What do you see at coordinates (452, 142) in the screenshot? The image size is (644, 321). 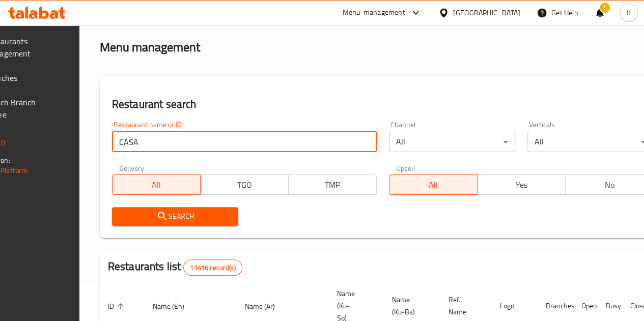 I see `div: All` at bounding box center [452, 142].